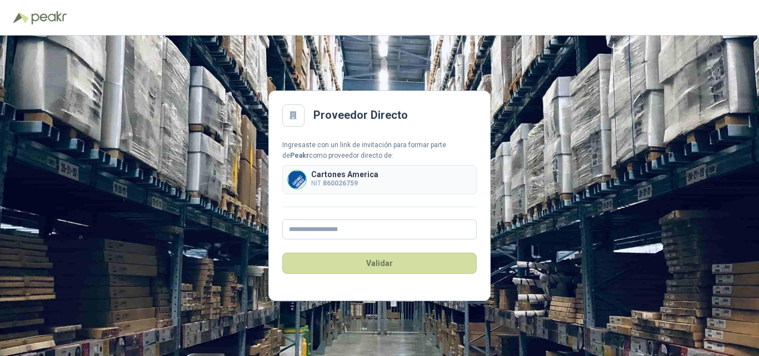 Image resolution: width=759 pixels, height=356 pixels. What do you see at coordinates (344, 174) in the screenshot?
I see `p: Cartones America` at bounding box center [344, 174].